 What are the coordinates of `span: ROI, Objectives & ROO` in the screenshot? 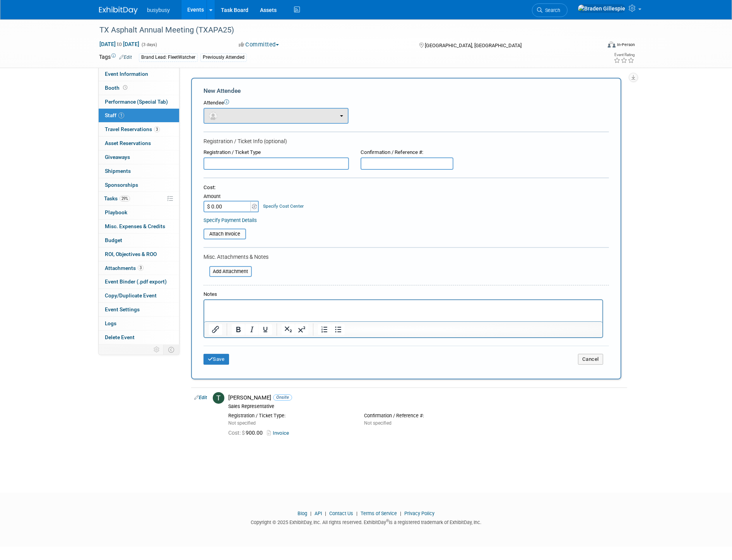 It's located at (131, 254).